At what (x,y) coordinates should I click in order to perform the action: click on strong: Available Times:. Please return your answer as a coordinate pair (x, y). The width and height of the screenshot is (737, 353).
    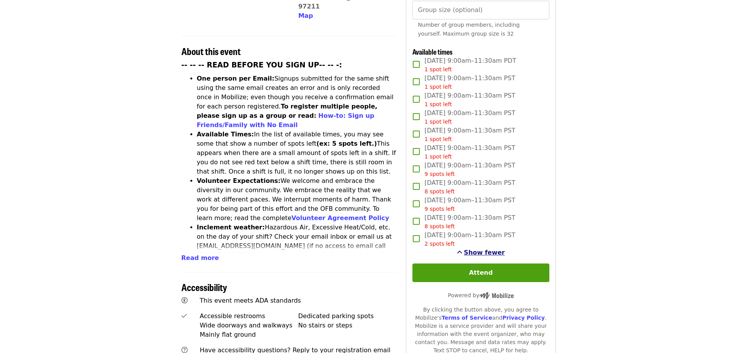
    Looking at the image, I should click on (226, 134).